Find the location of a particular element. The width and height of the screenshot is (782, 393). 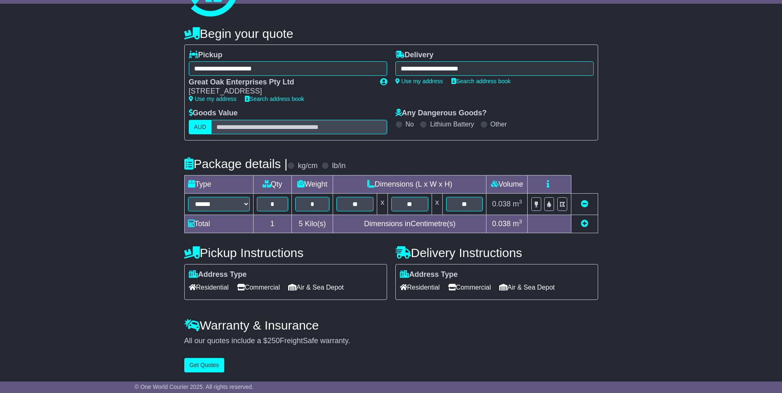

label: Delivery is located at coordinates (414, 55).